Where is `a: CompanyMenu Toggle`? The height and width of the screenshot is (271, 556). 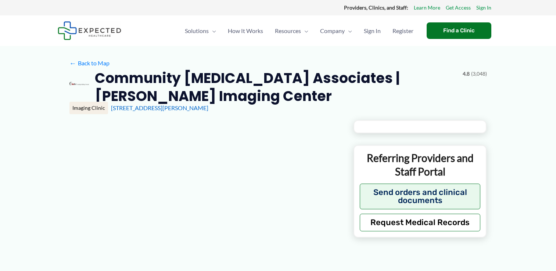 a: CompanyMenu Toggle is located at coordinates (336, 31).